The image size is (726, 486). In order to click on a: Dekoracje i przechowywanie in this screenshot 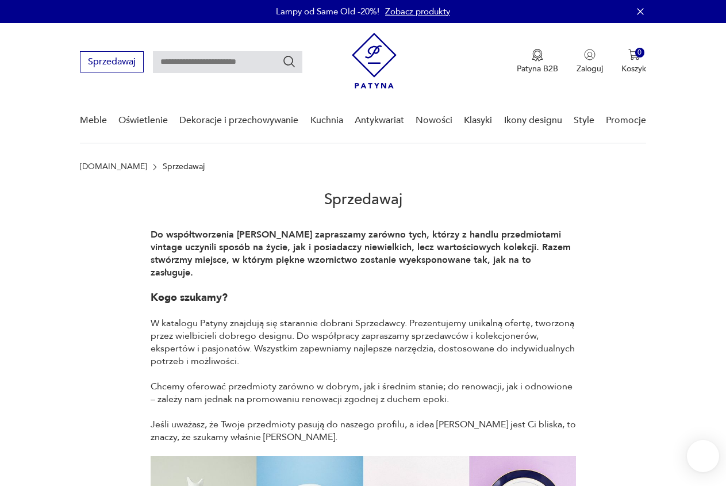, I will do `click(239, 120)`.